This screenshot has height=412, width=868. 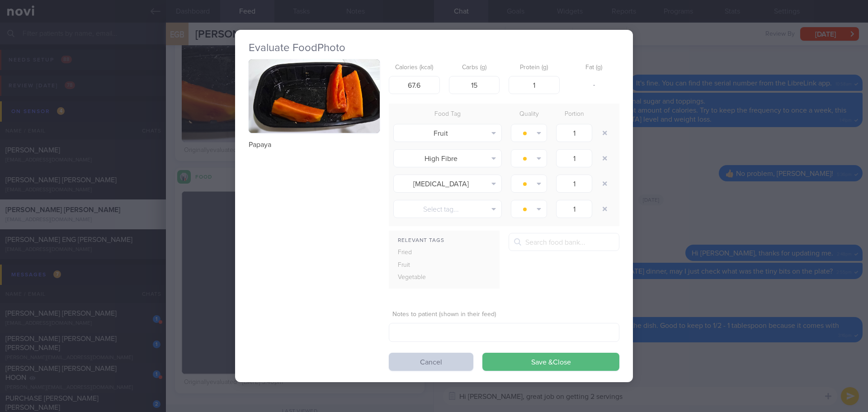 I want to click on div: Vegetable, so click(x=418, y=278).